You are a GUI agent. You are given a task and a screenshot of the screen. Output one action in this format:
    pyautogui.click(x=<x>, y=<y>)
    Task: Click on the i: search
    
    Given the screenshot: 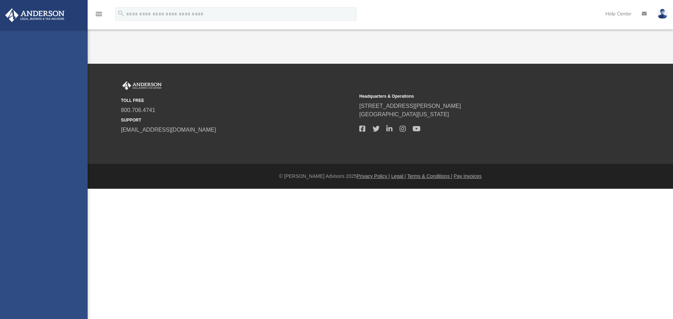 What is the action you would take?
    pyautogui.click(x=121, y=13)
    